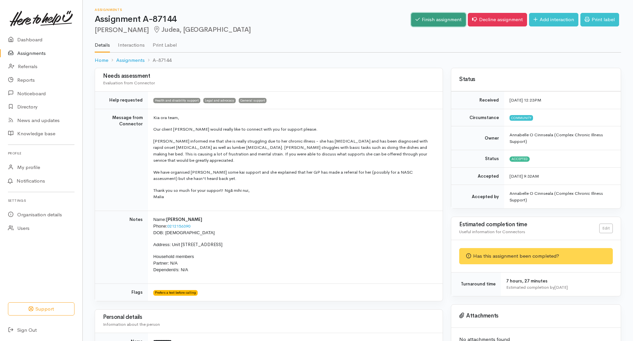 The width and height of the screenshot is (633, 341). I want to click on a: Home, so click(101, 60).